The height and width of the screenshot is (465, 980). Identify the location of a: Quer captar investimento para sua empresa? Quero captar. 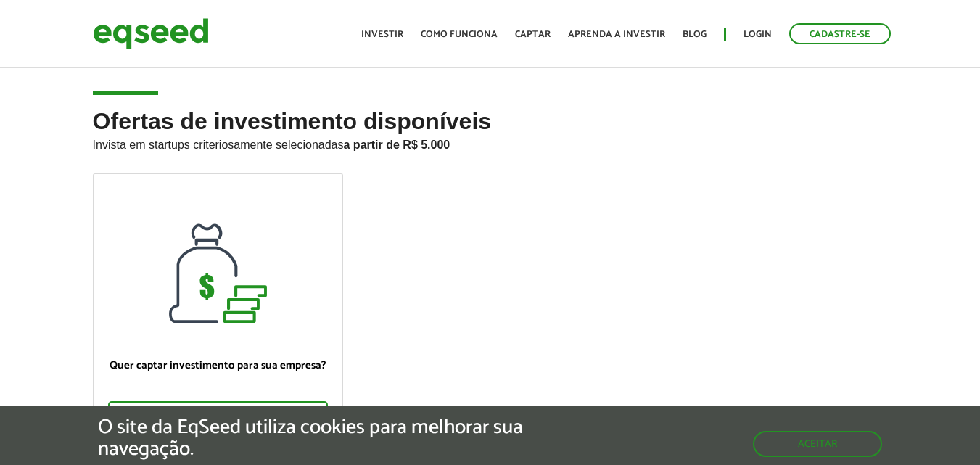
(218, 308).